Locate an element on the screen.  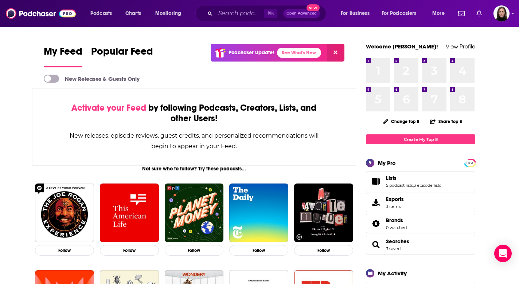
img: This American Life is located at coordinates (129, 213).